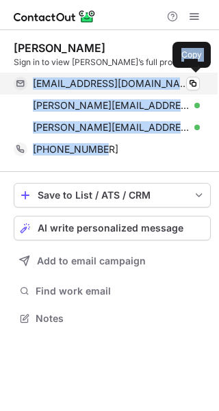 Image resolution: width=219 pixels, height=411 pixels. What do you see at coordinates (121, 319) in the screenshot?
I see `span: Notes` at bounding box center [121, 319].